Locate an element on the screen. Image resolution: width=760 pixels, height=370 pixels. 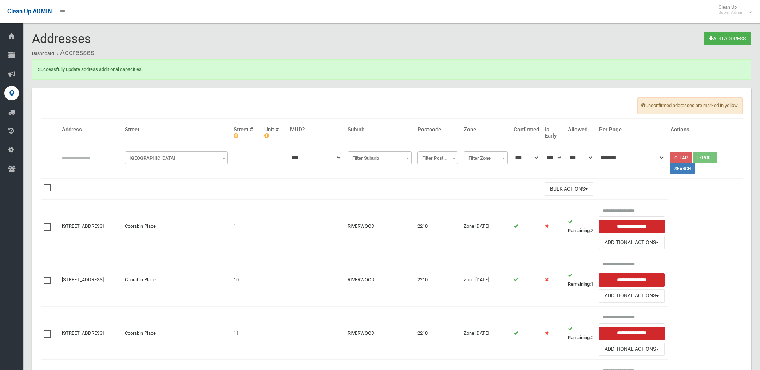
h4: Per Page is located at coordinates (632, 130).